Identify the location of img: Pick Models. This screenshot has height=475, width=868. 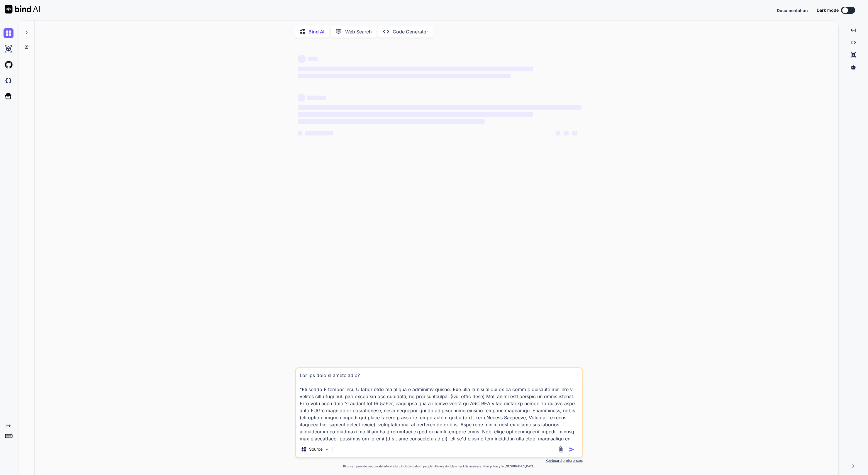
(327, 449).